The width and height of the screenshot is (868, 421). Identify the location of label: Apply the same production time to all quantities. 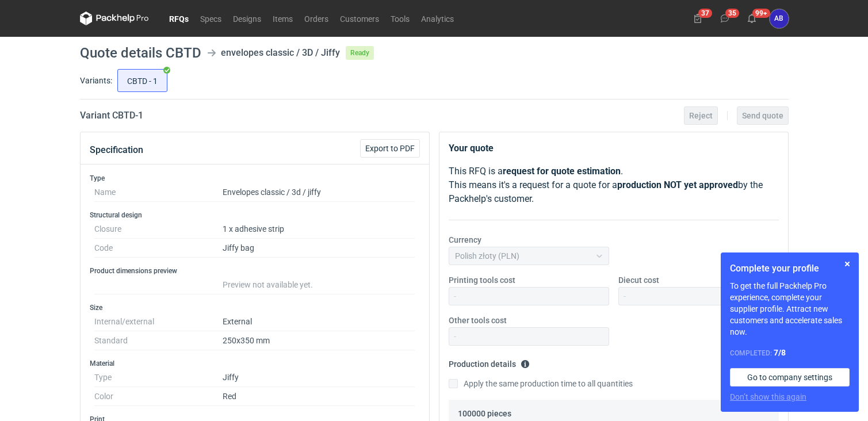
(540, 384).